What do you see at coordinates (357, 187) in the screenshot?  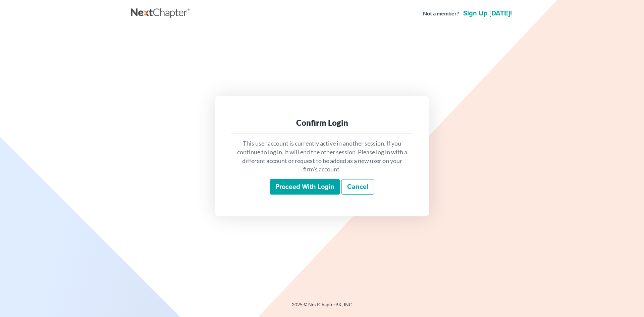 I see `a: Cancel` at bounding box center [357, 187].